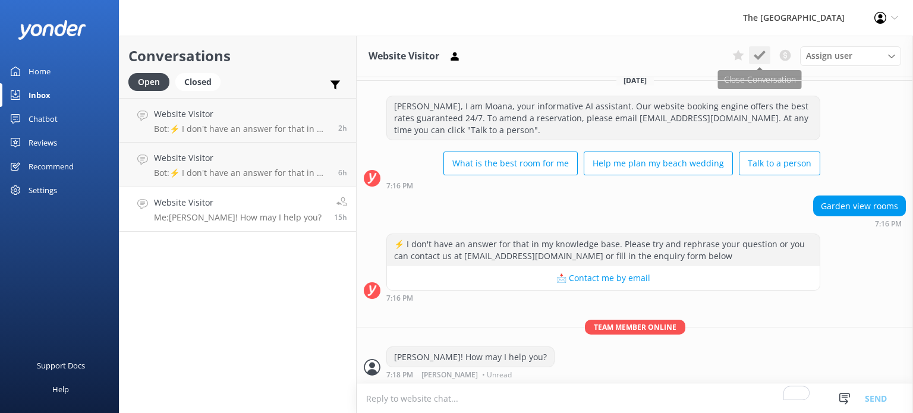  What do you see at coordinates (658, 163) in the screenshot?
I see `button: Help me plan my beach wedding` at bounding box center [658, 163].